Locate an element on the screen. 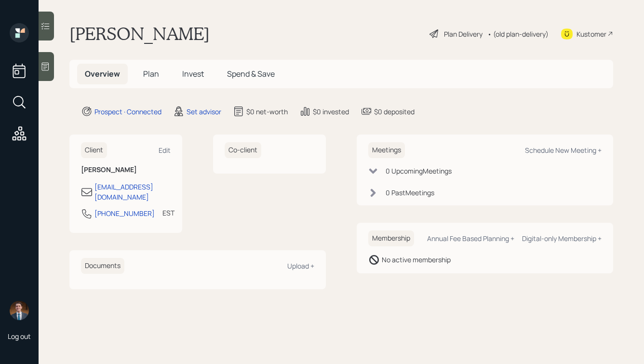 The image size is (644, 364). h6: Meetings is located at coordinates (386, 150).